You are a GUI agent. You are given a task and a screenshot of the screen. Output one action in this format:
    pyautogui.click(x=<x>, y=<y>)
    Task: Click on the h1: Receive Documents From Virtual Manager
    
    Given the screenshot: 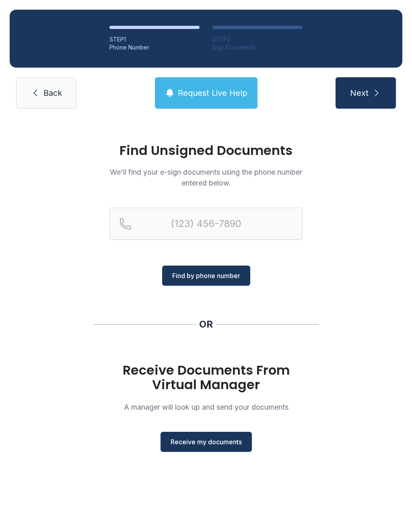 What is the action you would take?
    pyautogui.click(x=206, y=378)
    